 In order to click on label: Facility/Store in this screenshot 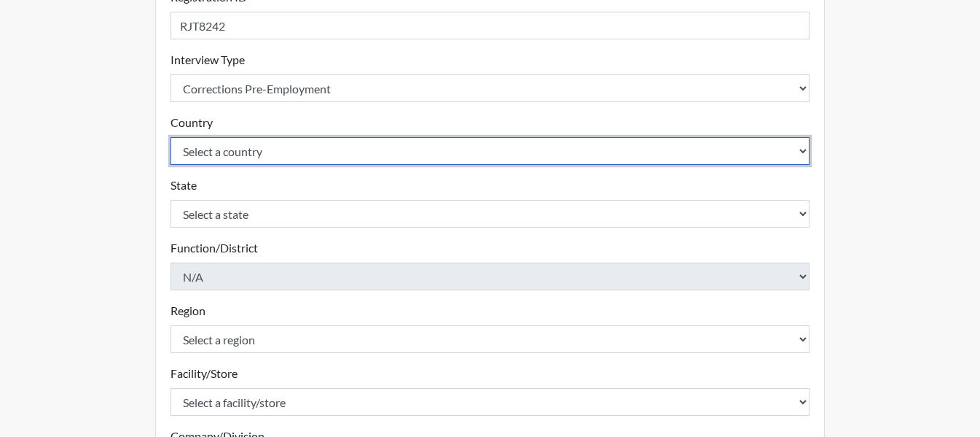, I will do `click(204, 374)`.